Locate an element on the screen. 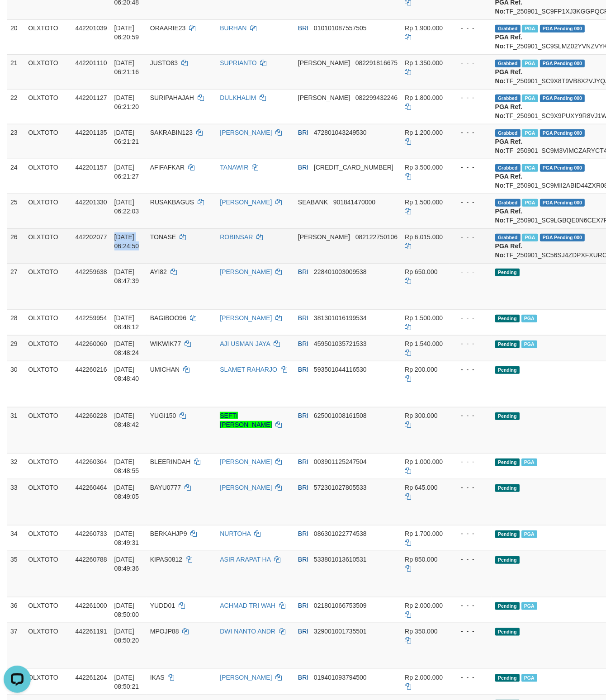 This screenshot has height=700, width=606. td: 30 is located at coordinates (15, 384).